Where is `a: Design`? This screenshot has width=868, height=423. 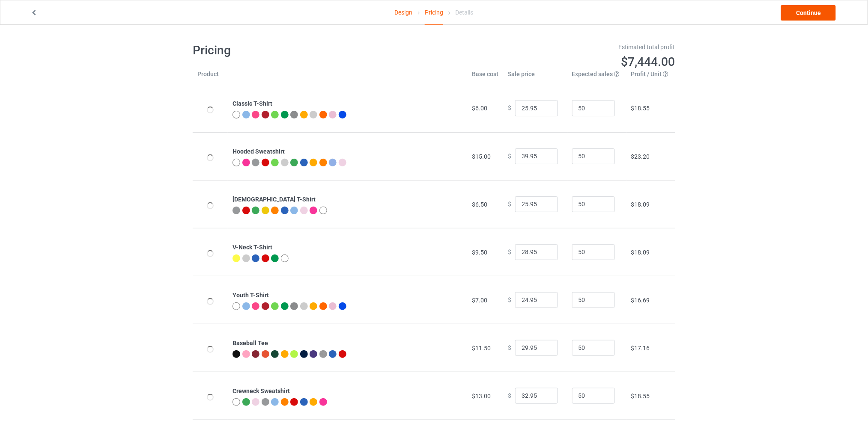
a: Design is located at coordinates (404, 13).